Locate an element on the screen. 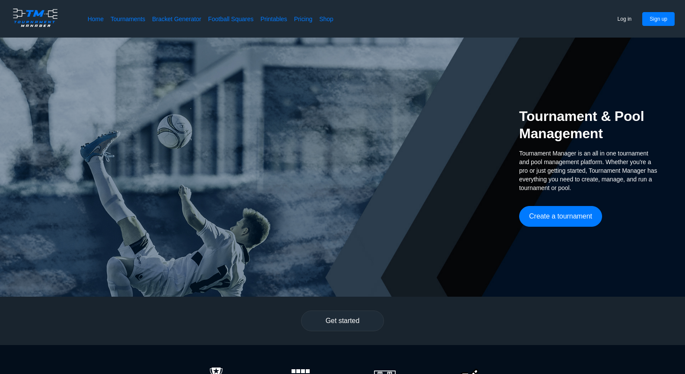 The image size is (685, 374). button: Create a tournament is located at coordinates (561, 216).